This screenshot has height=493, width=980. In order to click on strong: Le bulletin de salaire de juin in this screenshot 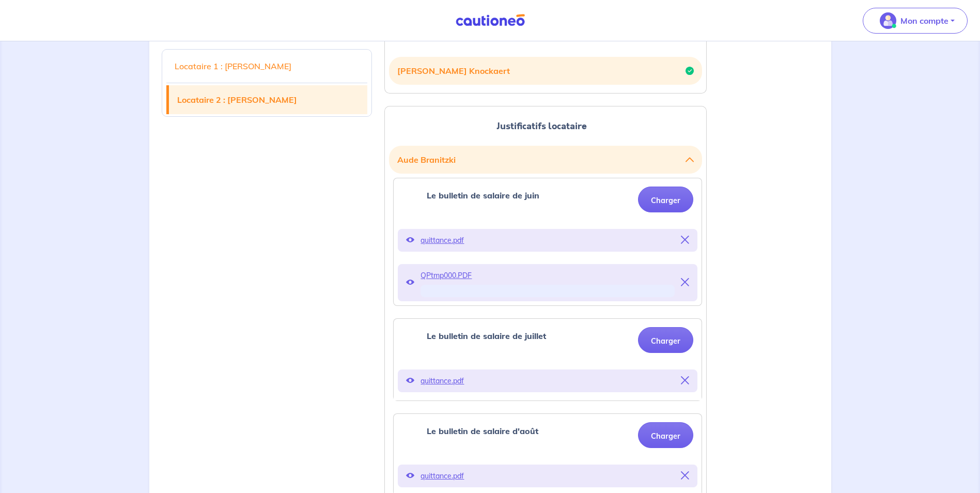, I will do `click(483, 195)`.